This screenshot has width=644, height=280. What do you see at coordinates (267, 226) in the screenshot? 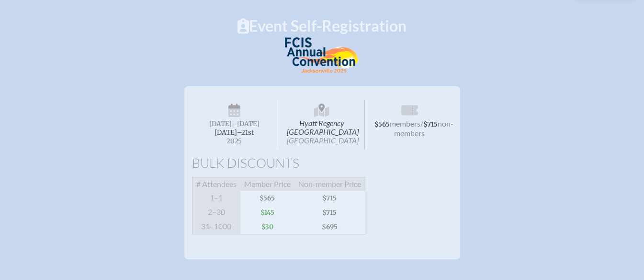
I see `span: $30` at bounding box center [267, 226].